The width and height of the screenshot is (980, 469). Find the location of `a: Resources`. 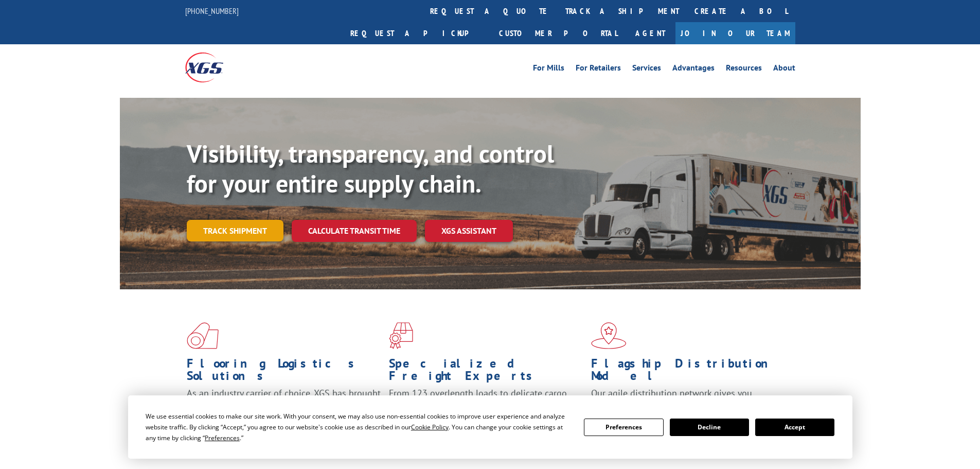

a: Resources is located at coordinates (744, 70).